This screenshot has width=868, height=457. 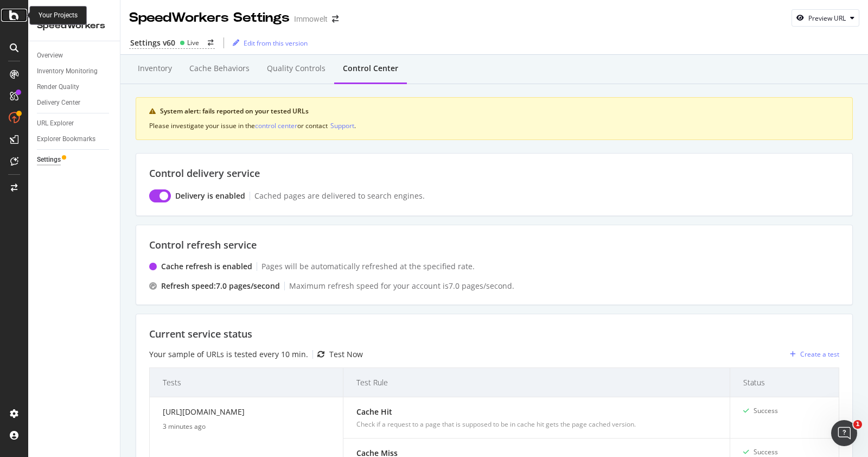 What do you see at coordinates (268, 43) in the screenshot?
I see `button: Edit from this version` at bounding box center [268, 43].